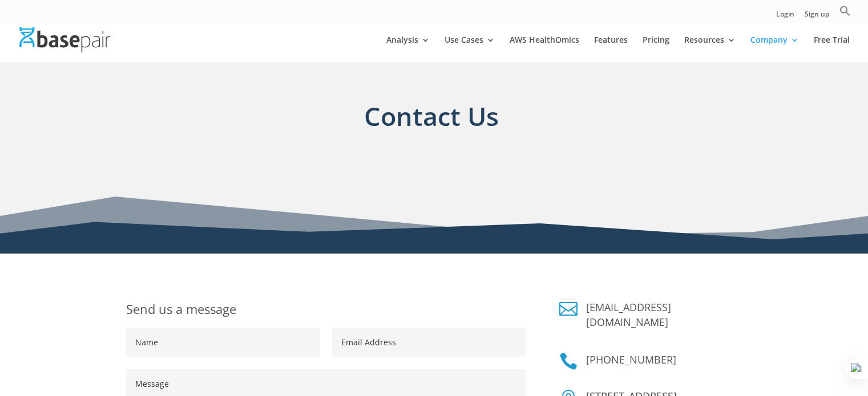 Image resolution: width=868 pixels, height=396 pixels. Describe the element at coordinates (429, 342) in the screenshot. I see `input: Email Address` at that location.